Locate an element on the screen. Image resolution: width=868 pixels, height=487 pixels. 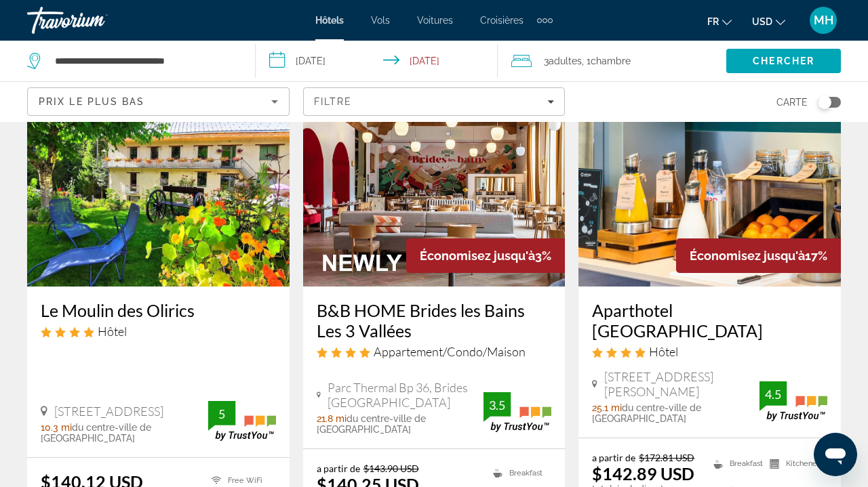
a: Hôtels is located at coordinates (329, 20).